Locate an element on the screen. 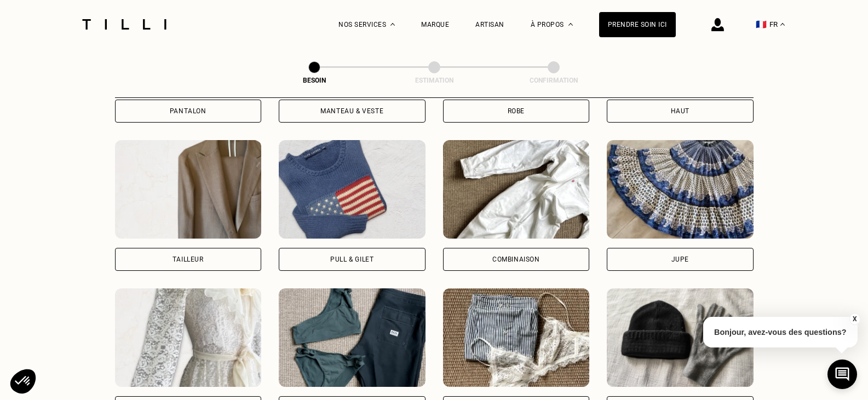 This screenshot has width=868, height=400. p: Bonjour, avez-vous des questions? is located at coordinates (780, 332).